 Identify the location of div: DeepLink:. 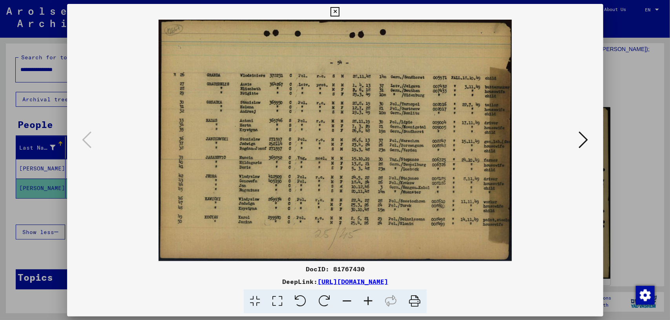
(335, 281).